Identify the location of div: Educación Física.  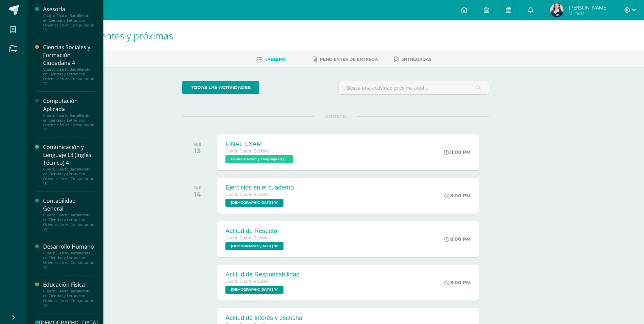
(69, 285).